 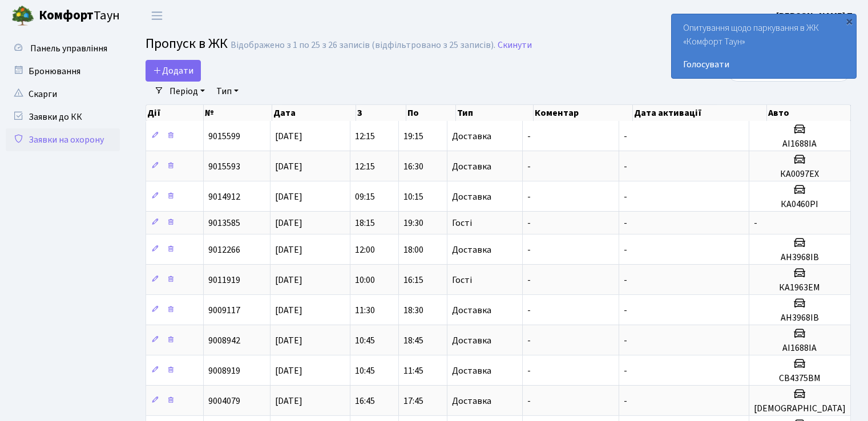 What do you see at coordinates (66, 15) in the screenshot?
I see `b: Комфорт` at bounding box center [66, 15].